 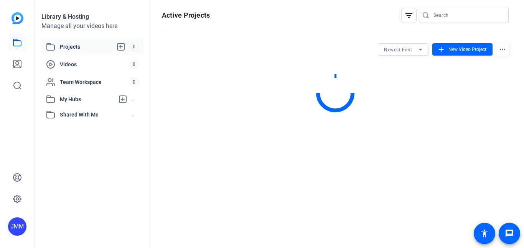 What do you see at coordinates (96, 115) in the screenshot?
I see `span: Shared With Me` at bounding box center [96, 115].